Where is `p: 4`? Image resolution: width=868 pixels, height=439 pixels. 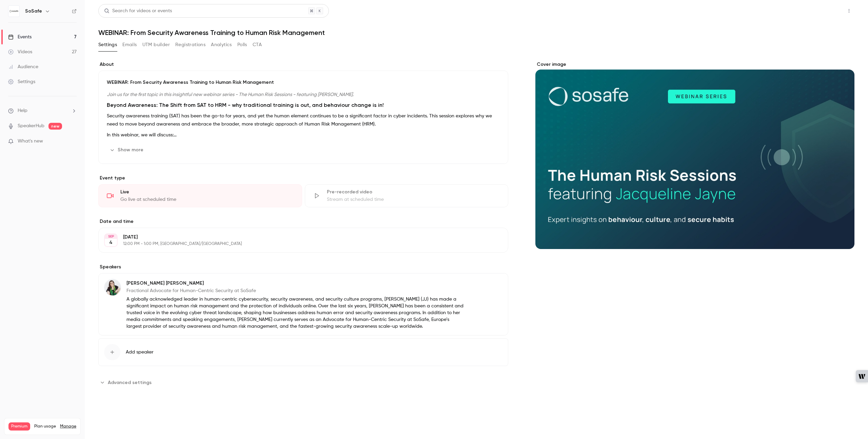 p: 4 is located at coordinates (111, 242).